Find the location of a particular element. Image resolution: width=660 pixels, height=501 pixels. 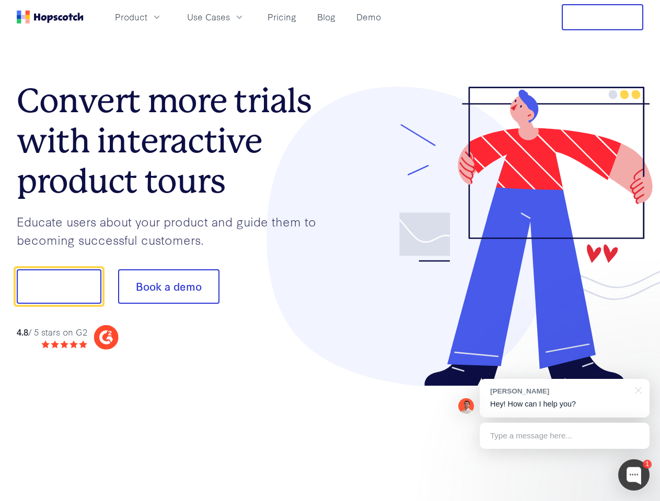

p: Hey! How can I help you? is located at coordinates (564, 404).